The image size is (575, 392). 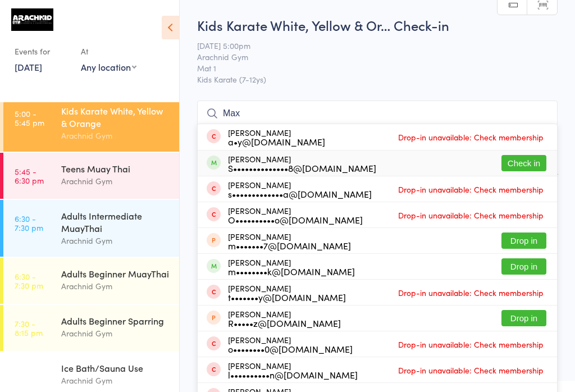 What do you see at coordinates (115, 222) in the screenshot?
I see `div: Adults Intermediate MuayThai` at bounding box center [115, 222].